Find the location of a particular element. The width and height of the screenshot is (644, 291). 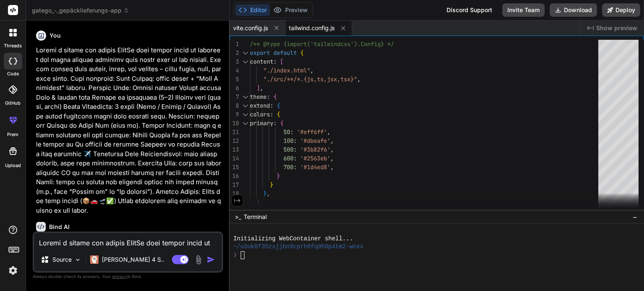

div: 2 is located at coordinates (234, 53).